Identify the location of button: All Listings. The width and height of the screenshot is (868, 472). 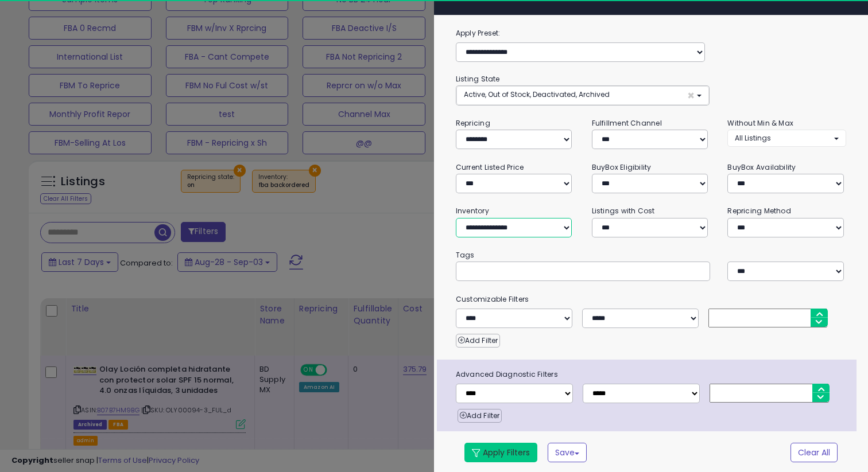
(786, 138).